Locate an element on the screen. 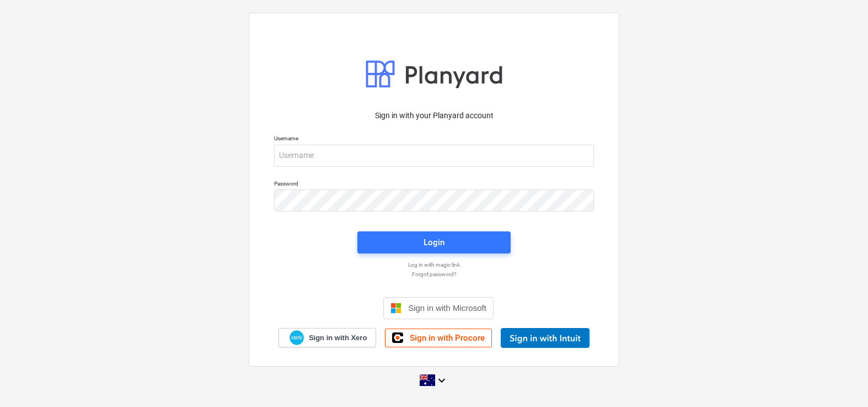 This screenshot has height=407, width=868. a: Sign in with Procore is located at coordinates (438, 338).